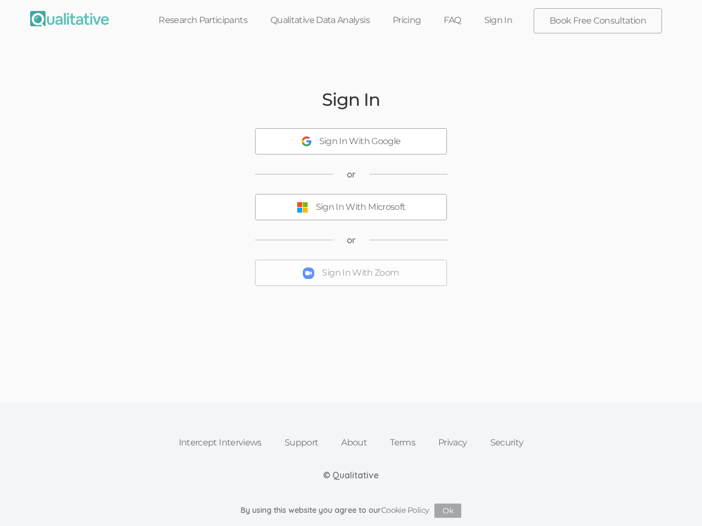 This screenshot has height=526, width=702. I want to click on a: Intercept Interviews, so click(220, 443).